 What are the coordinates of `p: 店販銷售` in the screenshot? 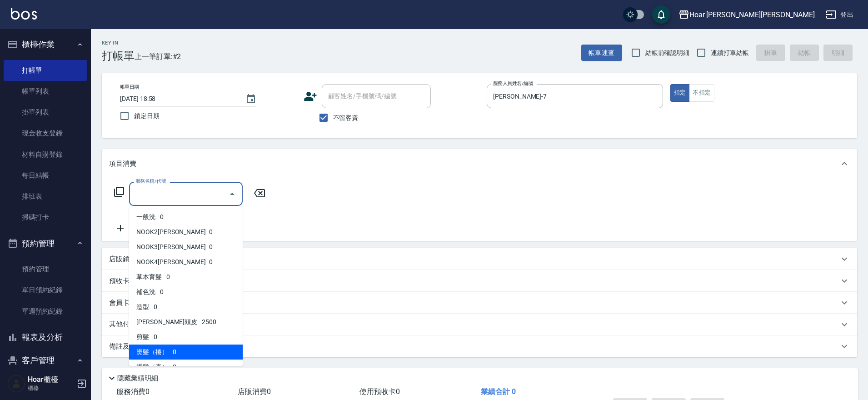 It's located at (123, 259).